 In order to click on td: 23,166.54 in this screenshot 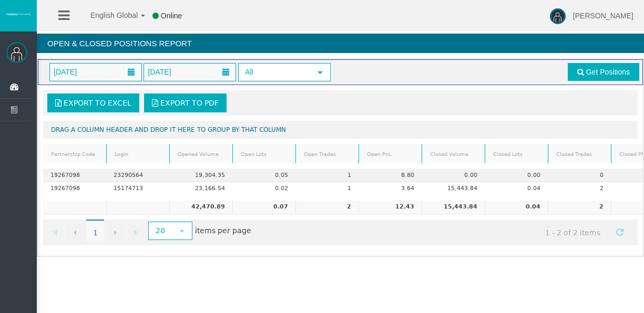, I will do `click(201, 189)`.